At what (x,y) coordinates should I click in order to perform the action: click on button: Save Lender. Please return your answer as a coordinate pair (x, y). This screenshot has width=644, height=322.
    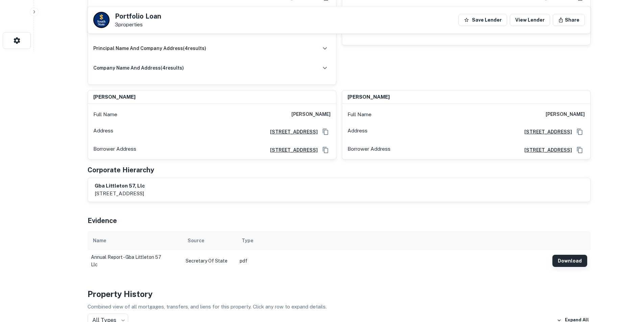
    Looking at the image, I should click on (483, 20).